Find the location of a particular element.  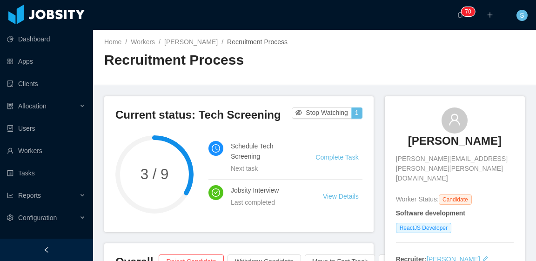

a: View Details is located at coordinates (341, 196).